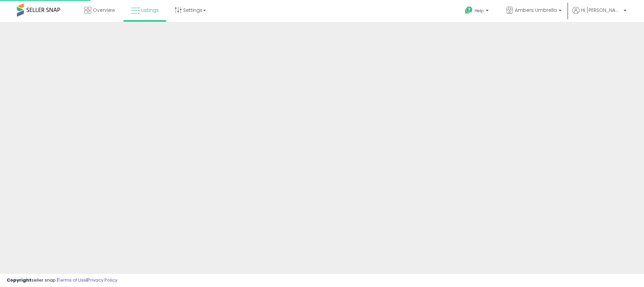  I want to click on span: Help, so click(479, 10).